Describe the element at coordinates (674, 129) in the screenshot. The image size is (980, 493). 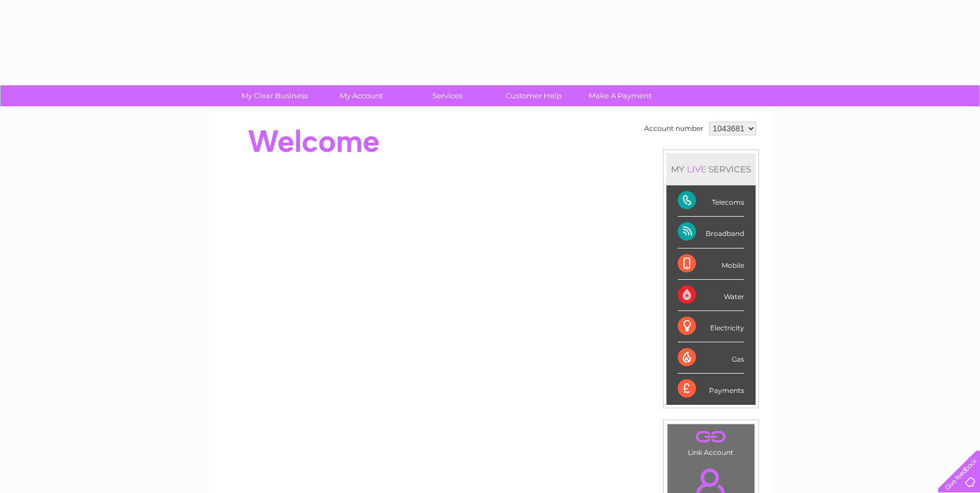
I see `td: Account number` at that location.